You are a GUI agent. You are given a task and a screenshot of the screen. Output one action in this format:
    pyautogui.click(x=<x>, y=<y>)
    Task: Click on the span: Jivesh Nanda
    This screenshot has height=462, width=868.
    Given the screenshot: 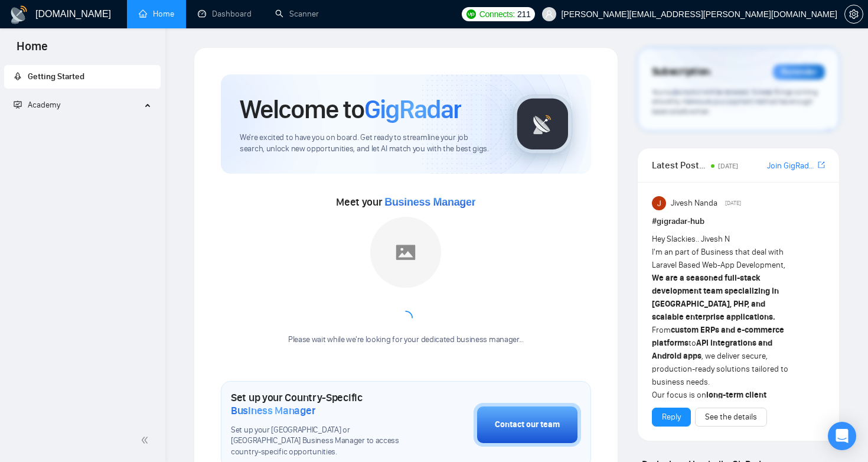 What is the action you would take?
    pyautogui.click(x=694, y=203)
    